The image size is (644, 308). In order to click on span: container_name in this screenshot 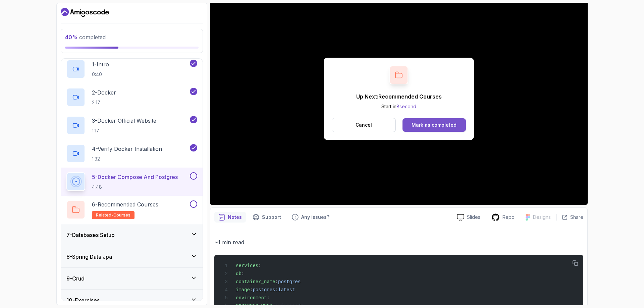, I will do `click(256, 282)`.